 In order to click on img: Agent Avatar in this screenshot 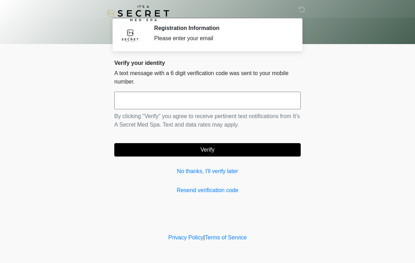, I will do `click(130, 35)`.